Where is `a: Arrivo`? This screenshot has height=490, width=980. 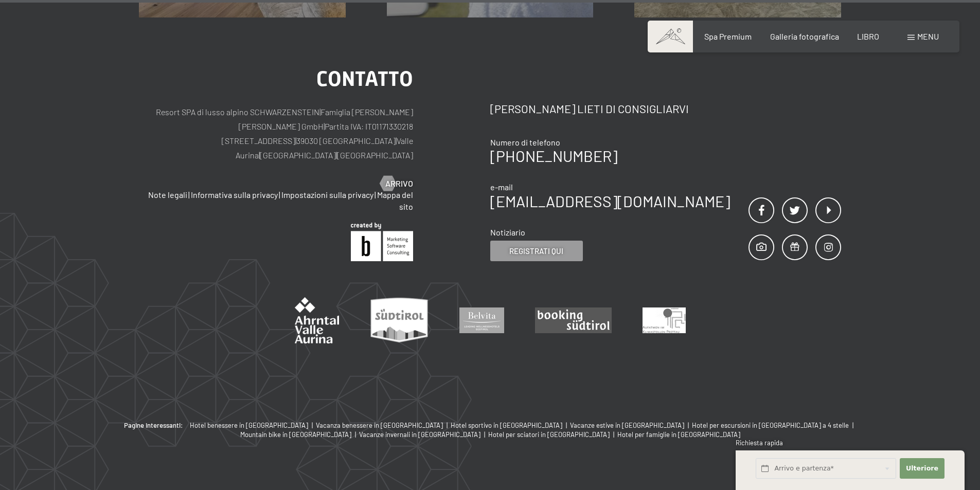 a: Arrivo is located at coordinates (397, 183).